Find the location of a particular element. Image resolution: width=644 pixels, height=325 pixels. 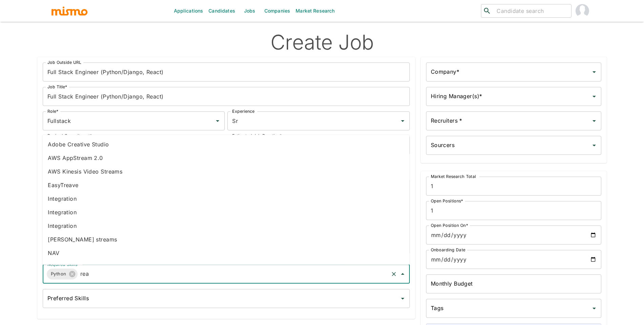

label: Desired Commitment* is located at coordinates (70, 136).